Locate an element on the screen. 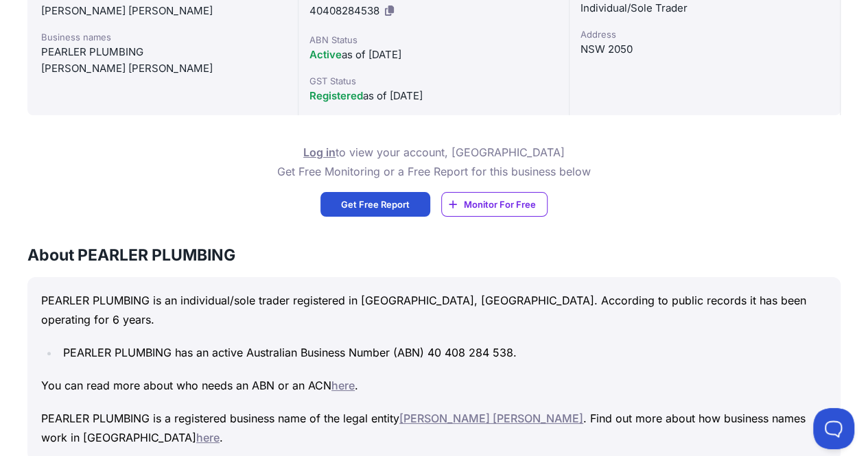  span: Active is located at coordinates (325, 54).